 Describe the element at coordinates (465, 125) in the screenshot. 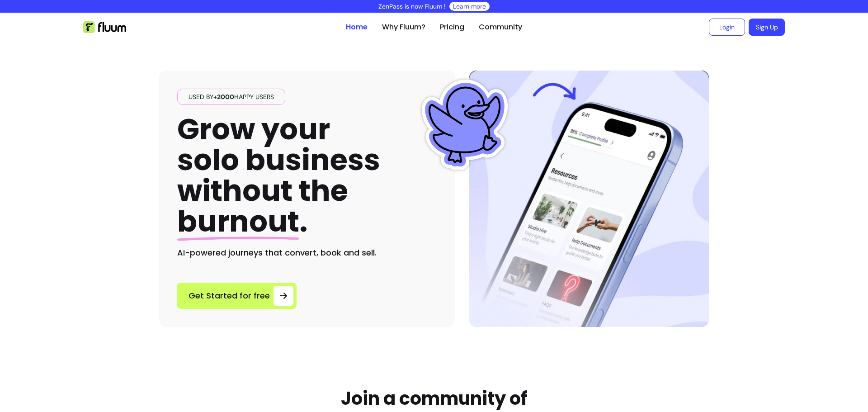

I see `img: Fluum Duck sticker` at that location.